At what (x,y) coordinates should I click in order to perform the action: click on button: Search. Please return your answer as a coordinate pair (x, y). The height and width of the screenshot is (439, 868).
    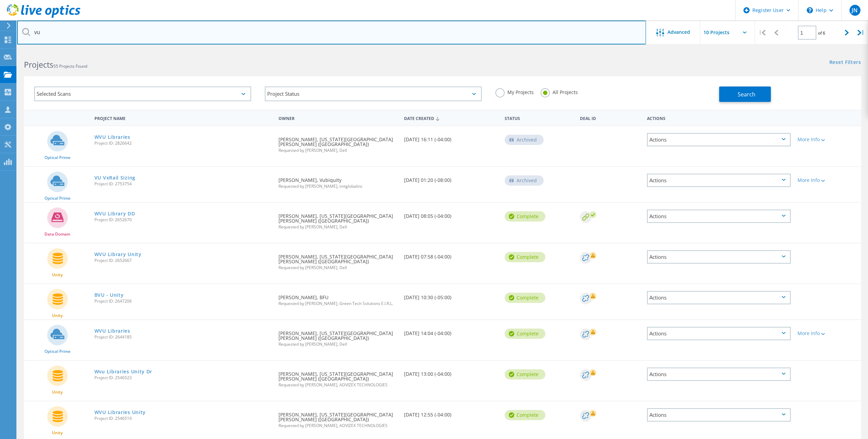
    Looking at the image, I should click on (745, 94).